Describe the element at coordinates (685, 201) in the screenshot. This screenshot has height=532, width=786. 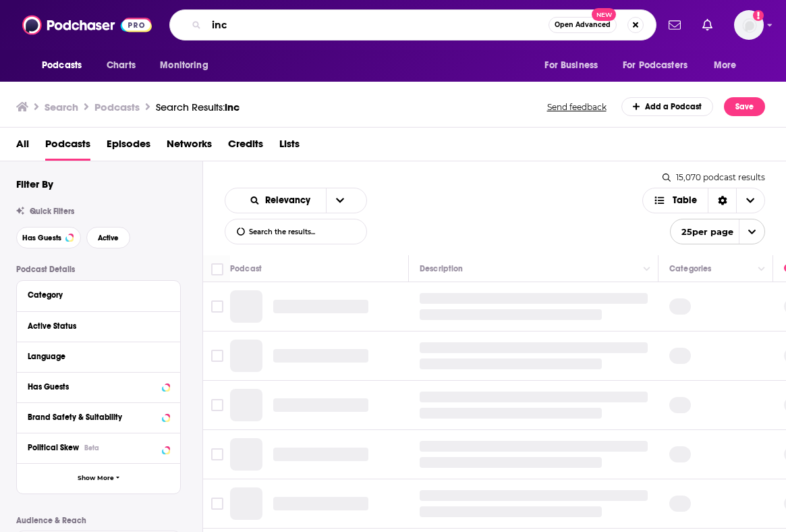
I see `span: Table` at that location.